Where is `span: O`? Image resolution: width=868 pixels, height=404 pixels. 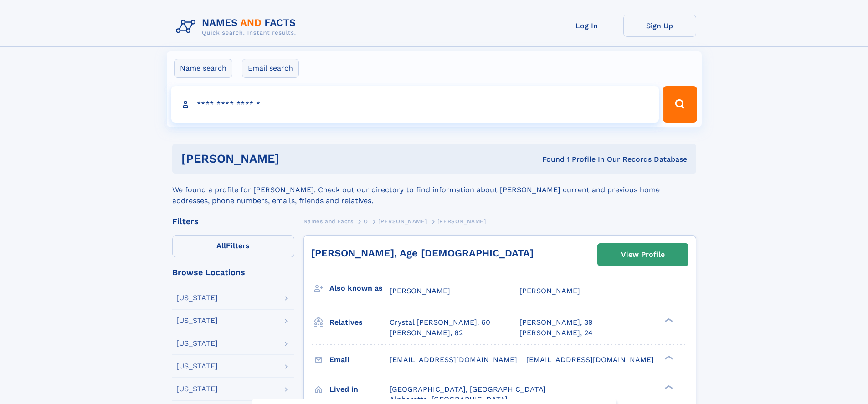 span: O is located at coordinates (366, 221).